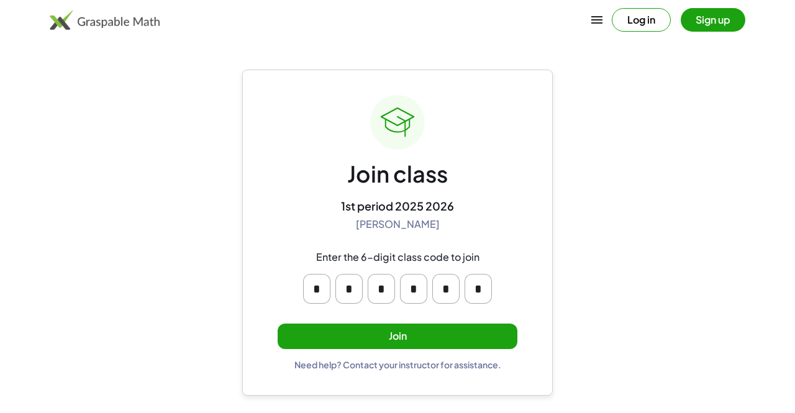 This screenshot has width=795, height=413. What do you see at coordinates (398, 174) in the screenshot?
I see `div: Join class` at bounding box center [398, 174].